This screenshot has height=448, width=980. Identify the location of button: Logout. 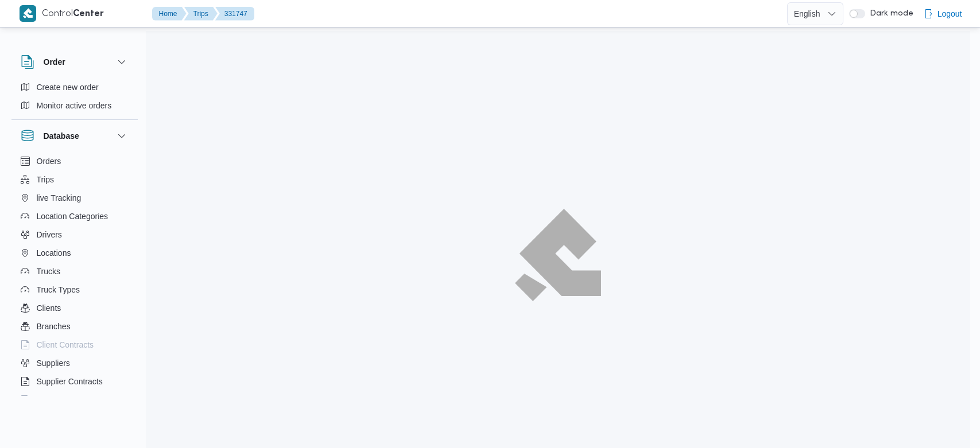
(943, 14).